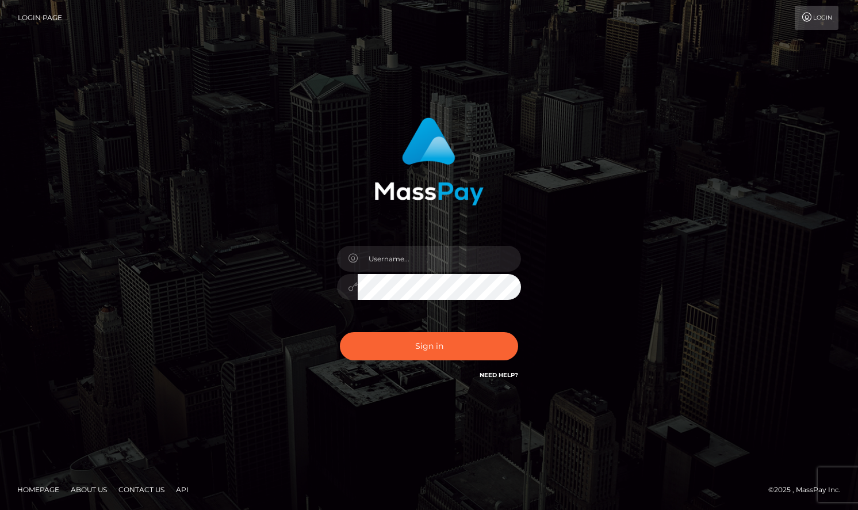 Image resolution: width=858 pixels, height=510 pixels. What do you see at coordinates (429, 161) in the screenshot?
I see `img: MassPay Login` at bounding box center [429, 161].